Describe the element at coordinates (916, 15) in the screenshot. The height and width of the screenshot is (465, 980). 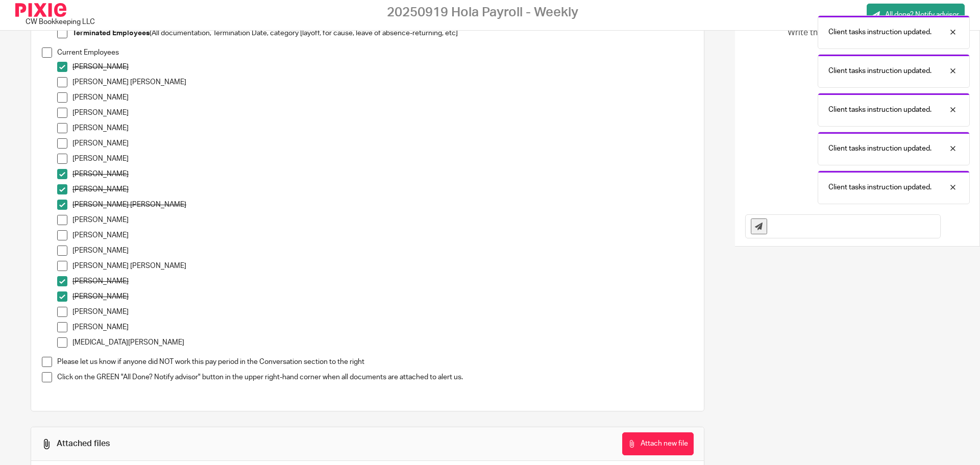
I see `a: All done? Notify advisor` at that location.